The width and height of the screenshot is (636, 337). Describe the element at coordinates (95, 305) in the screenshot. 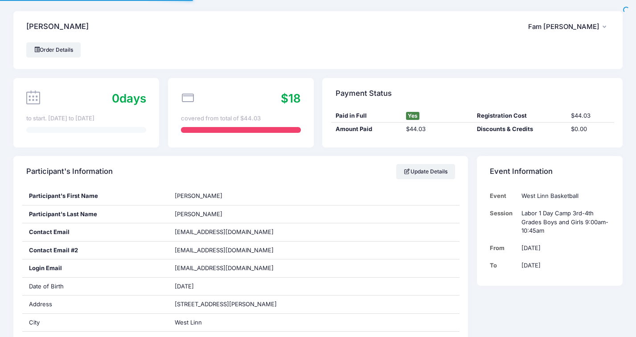

I see `div: Address` at that location.